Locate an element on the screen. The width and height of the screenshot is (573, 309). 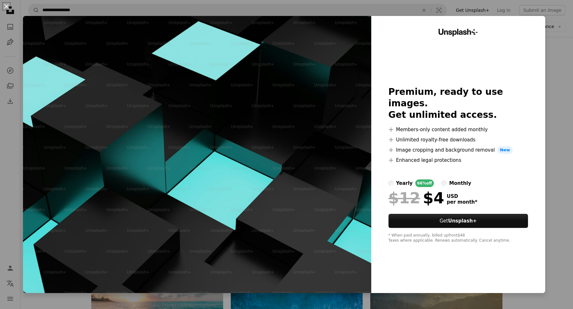
input: yearly66%off is located at coordinates (391, 183).